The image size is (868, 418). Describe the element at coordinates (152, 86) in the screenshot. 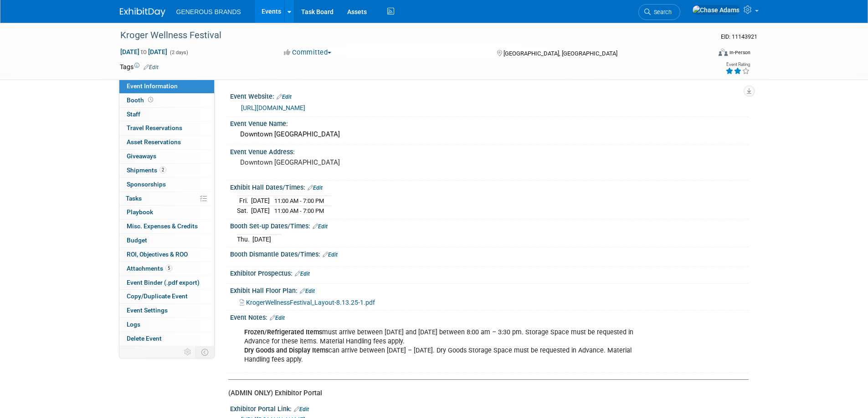

I see `span: Event Information` at that location.